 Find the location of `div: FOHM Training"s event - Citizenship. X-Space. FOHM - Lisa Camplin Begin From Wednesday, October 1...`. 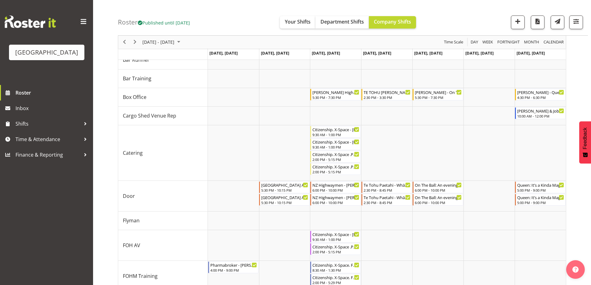

div: FOHM Training"s event - Citizenship. X-Space. FOHM - Lisa Camplin Begin From Wednesday, October 1... is located at coordinates (336, 268).